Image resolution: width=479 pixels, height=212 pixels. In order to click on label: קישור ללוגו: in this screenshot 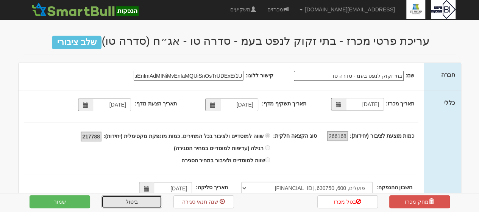, I will do `click(259, 75)`.